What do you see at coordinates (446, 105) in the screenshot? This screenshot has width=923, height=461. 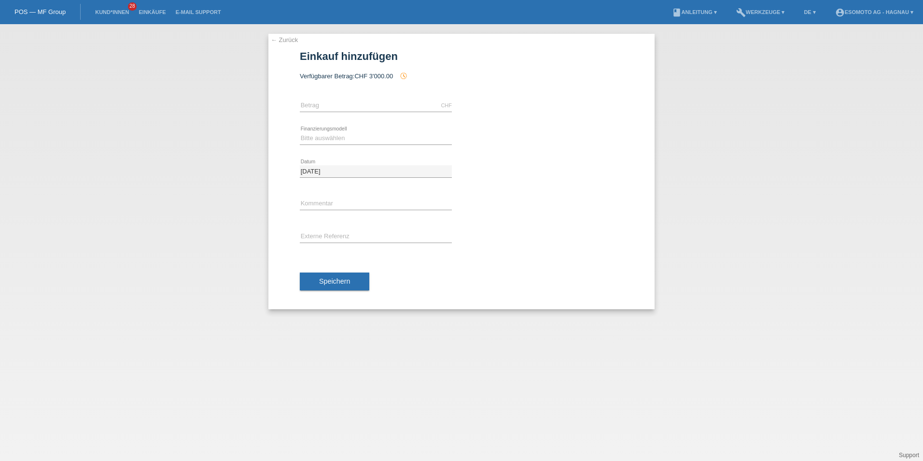 I see `div: CHF` at bounding box center [446, 105].